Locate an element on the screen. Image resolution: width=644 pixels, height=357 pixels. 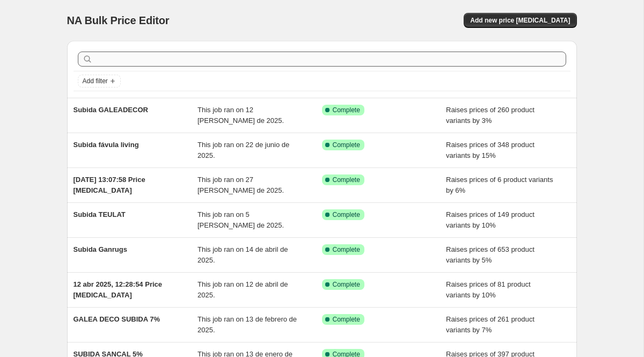
span: Raises prices of 6 product variants by 6% is located at coordinates (499, 185).